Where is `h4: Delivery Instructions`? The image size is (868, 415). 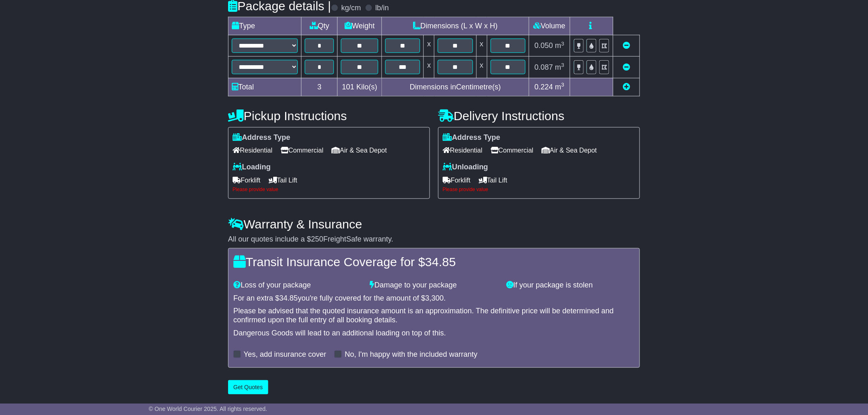
h4: Delivery Instructions is located at coordinates (539, 116).